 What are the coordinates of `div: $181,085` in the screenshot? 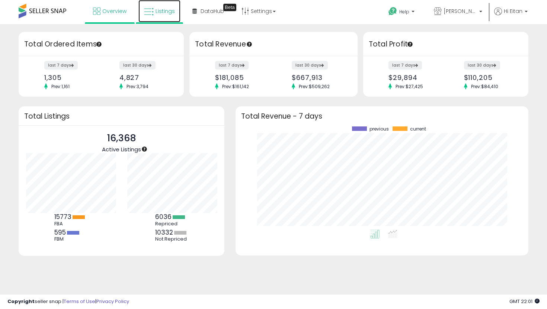 It's located at (241, 77).